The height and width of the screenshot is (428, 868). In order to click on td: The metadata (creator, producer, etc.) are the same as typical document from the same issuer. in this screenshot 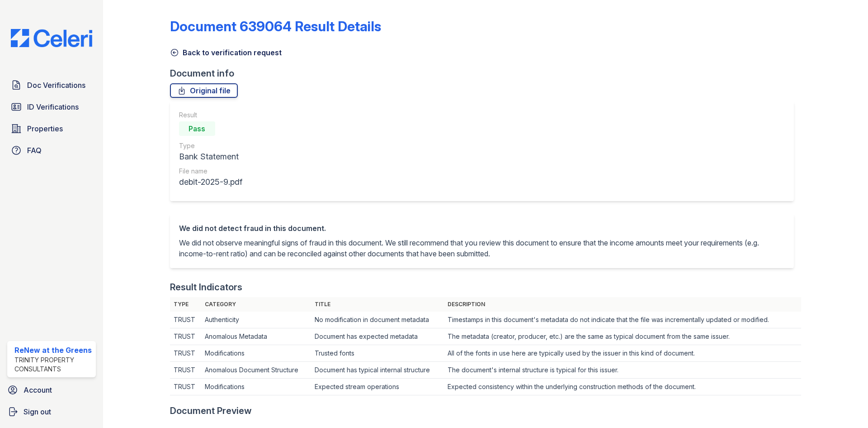, I will do `click(623, 337)`.